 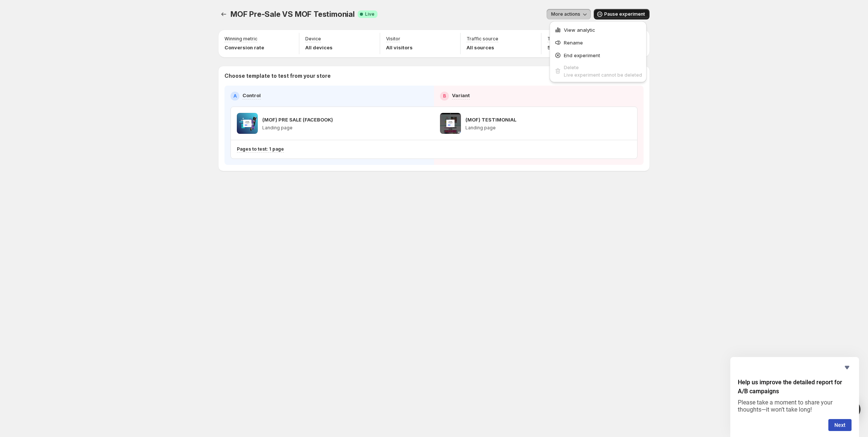 I want to click on p: All visitors, so click(x=399, y=47).